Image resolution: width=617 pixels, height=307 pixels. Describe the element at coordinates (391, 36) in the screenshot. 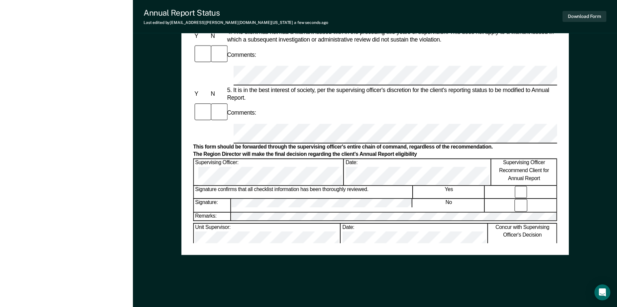

I see `div: 4. The client has not had a warrant issued with in the preceding two years of supervision. This d...` at that location.